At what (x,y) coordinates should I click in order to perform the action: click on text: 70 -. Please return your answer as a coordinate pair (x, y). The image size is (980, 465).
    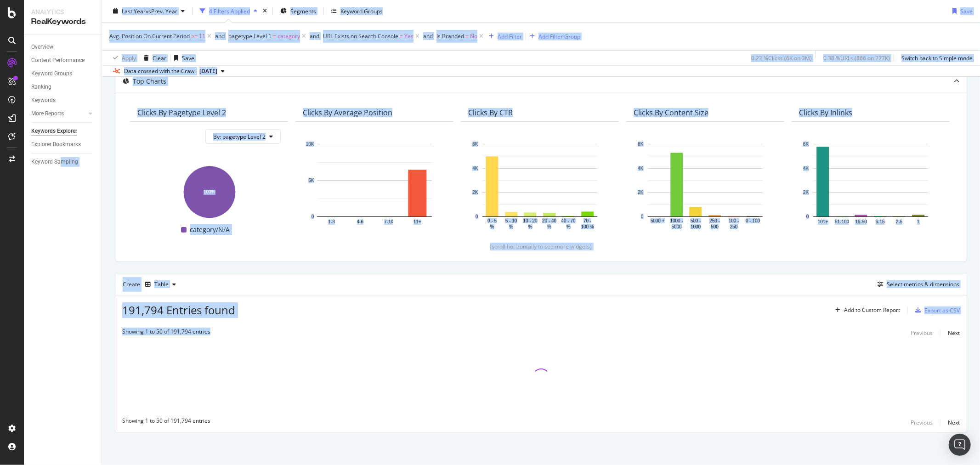
    Looking at the image, I should click on (587, 221).